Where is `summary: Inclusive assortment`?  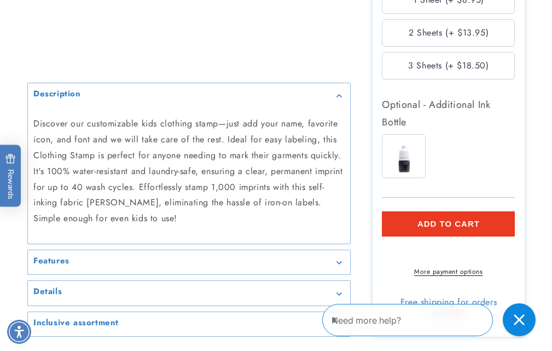 summary: Inclusive assortment is located at coordinates (189, 324).